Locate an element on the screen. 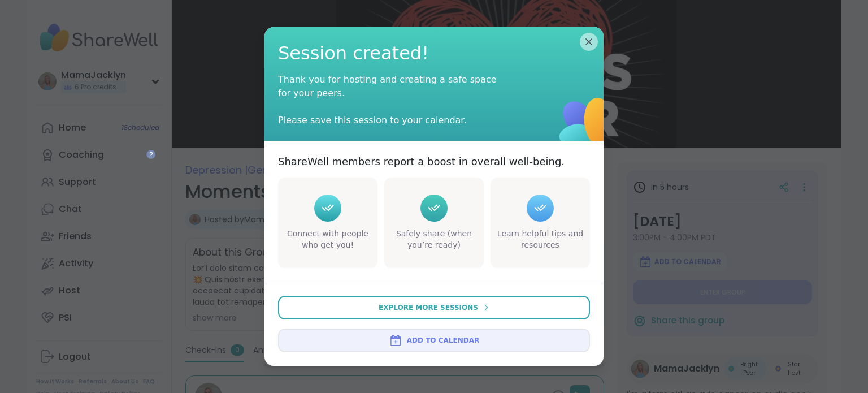  span: Add to Calendar is located at coordinates (443, 341).